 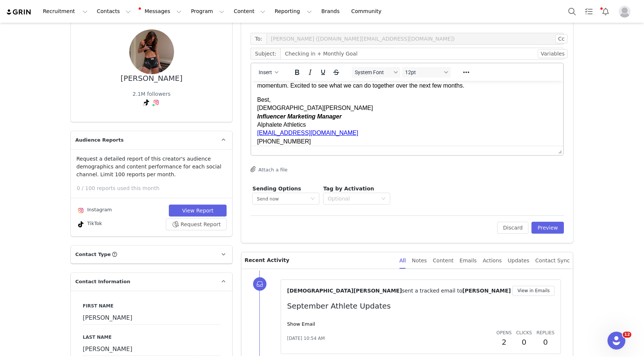 What do you see at coordinates (208, 11) in the screenshot?
I see `button: Program` at bounding box center [208, 11].